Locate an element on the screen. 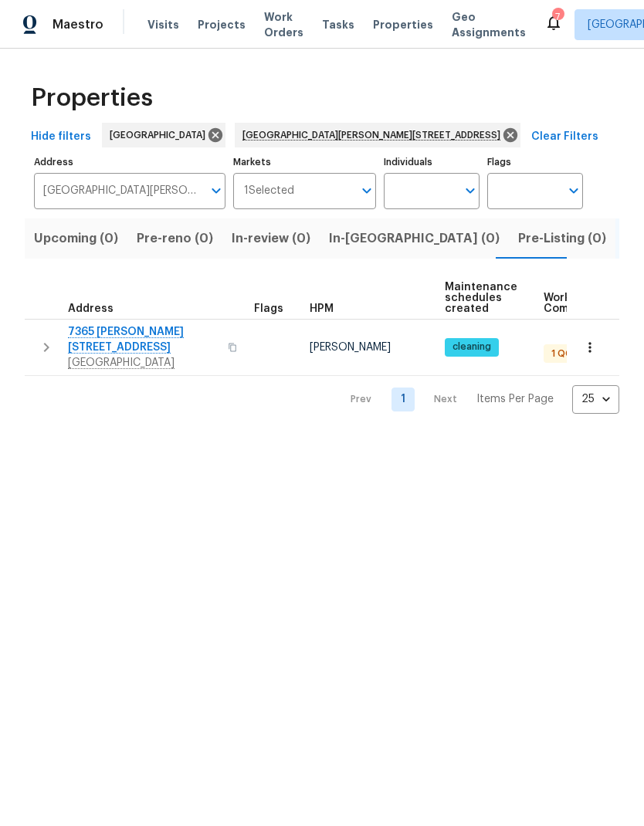 The height and width of the screenshot is (826, 644). span: Work Orders is located at coordinates (284, 25).